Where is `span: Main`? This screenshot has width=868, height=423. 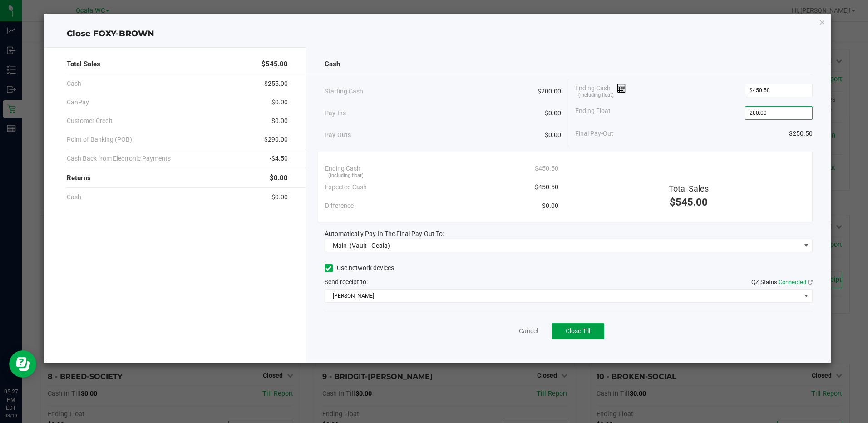
span: Main is located at coordinates (340, 245).